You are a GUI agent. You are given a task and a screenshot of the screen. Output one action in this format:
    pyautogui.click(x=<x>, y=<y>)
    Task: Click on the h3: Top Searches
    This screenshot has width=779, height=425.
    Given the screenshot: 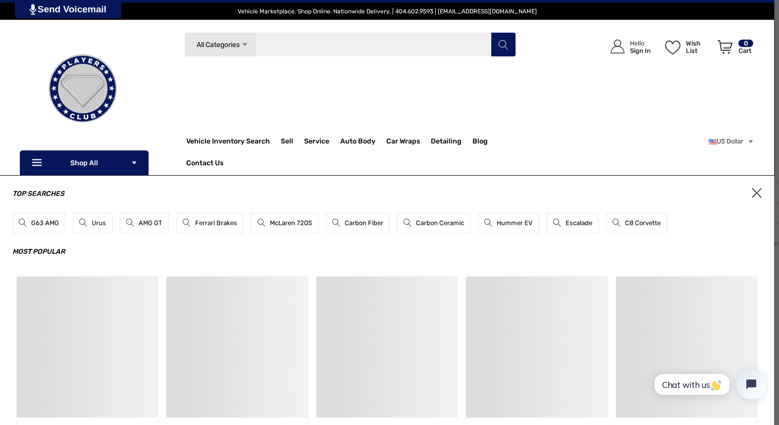 What is the action you would take?
    pyautogui.click(x=387, y=194)
    